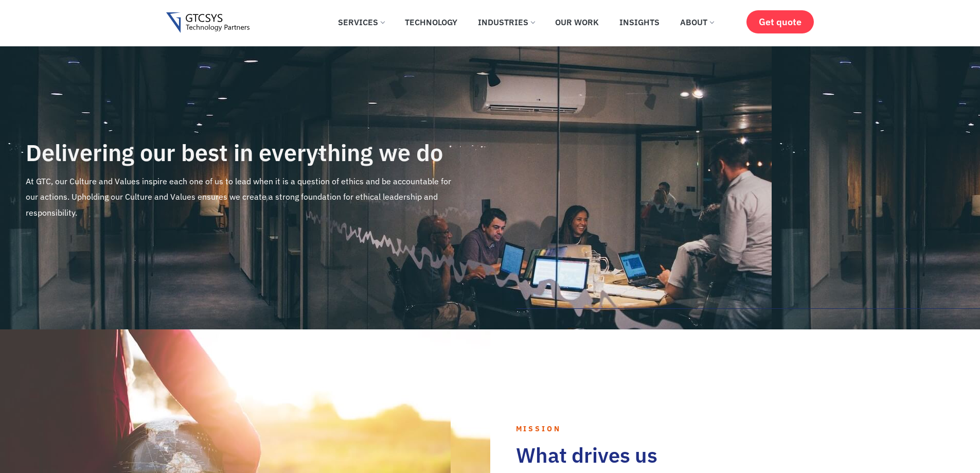  I want to click on a: About, so click(697, 22).